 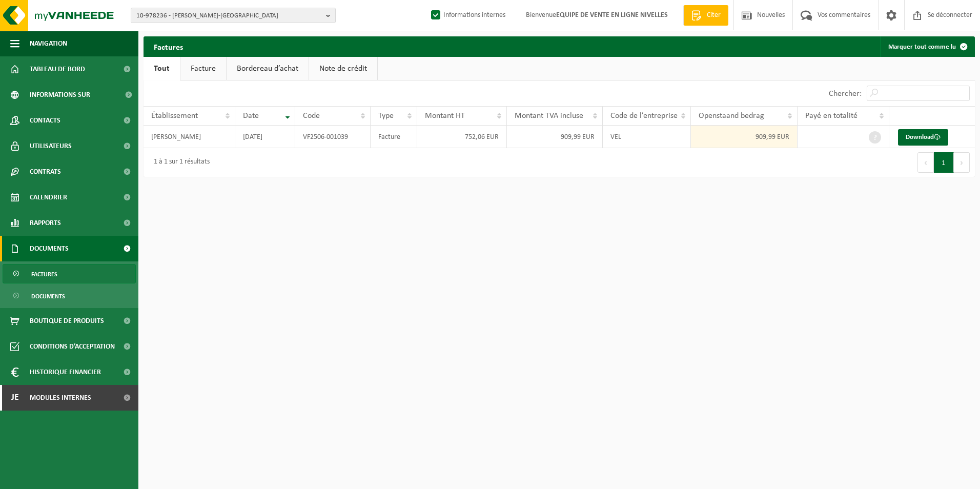 I want to click on font: Download, so click(x=920, y=137).